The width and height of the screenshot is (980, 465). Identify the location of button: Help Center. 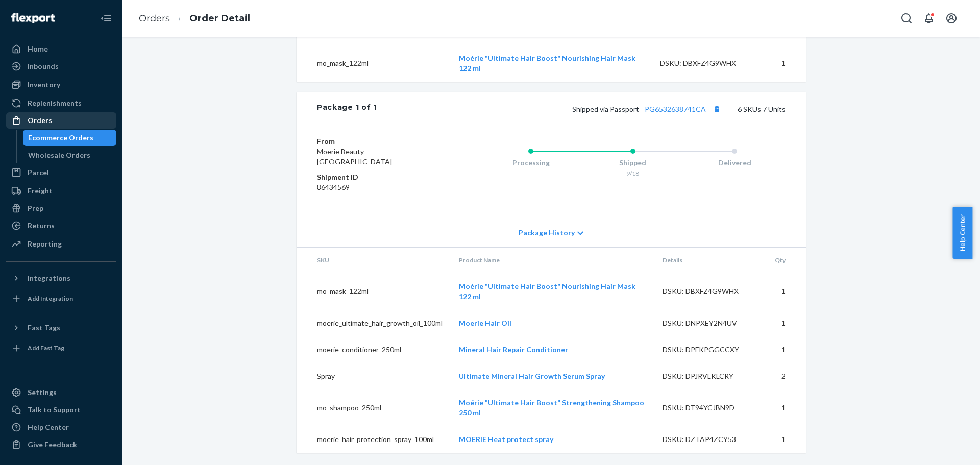
(962, 233).